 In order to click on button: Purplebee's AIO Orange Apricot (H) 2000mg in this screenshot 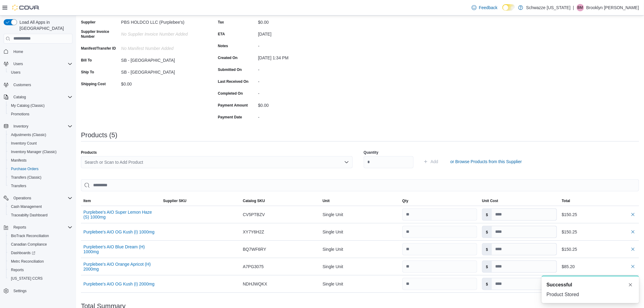, I will do `click(121, 266)`.